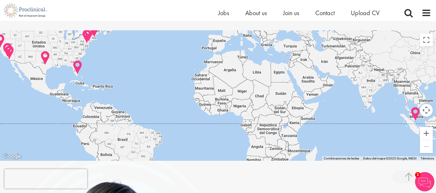 The height and width of the screenshot is (193, 436). What do you see at coordinates (390, 159) in the screenshot?
I see `span: Datos del mapa ©2025 Google, INEGI` at bounding box center [390, 159].